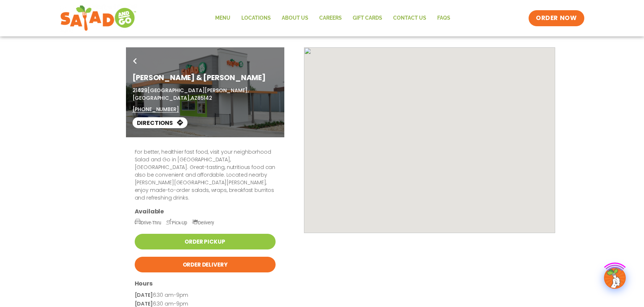 Image resolution: width=644 pixels, height=307 pixels. I want to click on a: Locations, so click(256, 18).